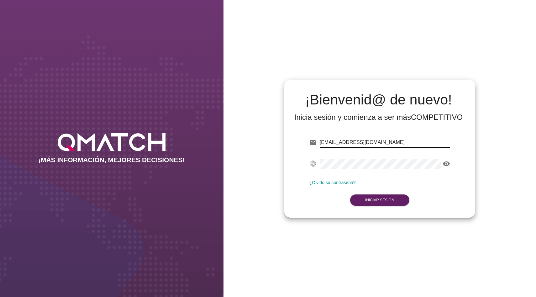 The width and height of the screenshot is (536, 297). Describe the element at coordinates (333, 182) in the screenshot. I see `a: ¿Olvidó su contraseña?` at that location.